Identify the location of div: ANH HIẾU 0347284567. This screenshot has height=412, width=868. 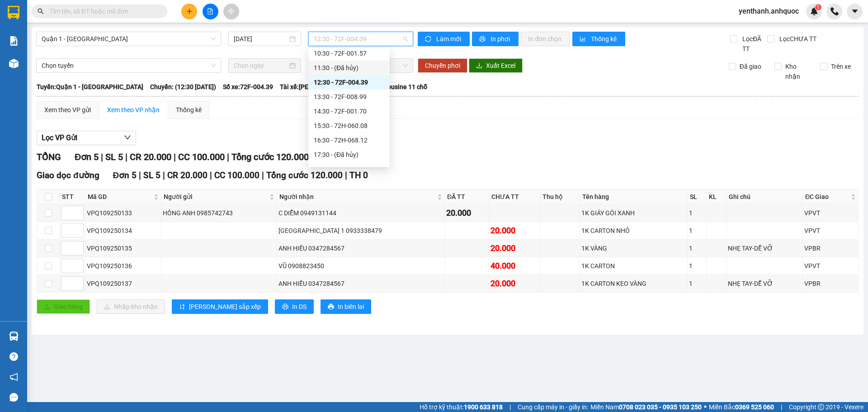
(361, 283).